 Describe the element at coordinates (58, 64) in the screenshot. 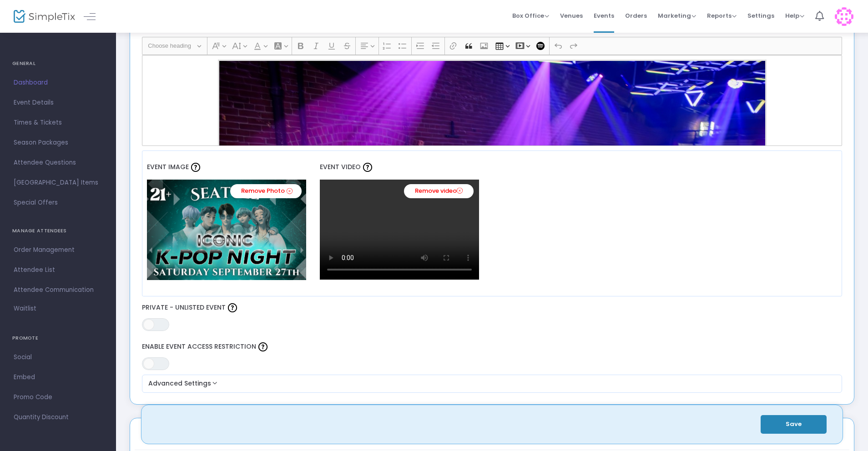

I see `h4: GENERAL` at that location.